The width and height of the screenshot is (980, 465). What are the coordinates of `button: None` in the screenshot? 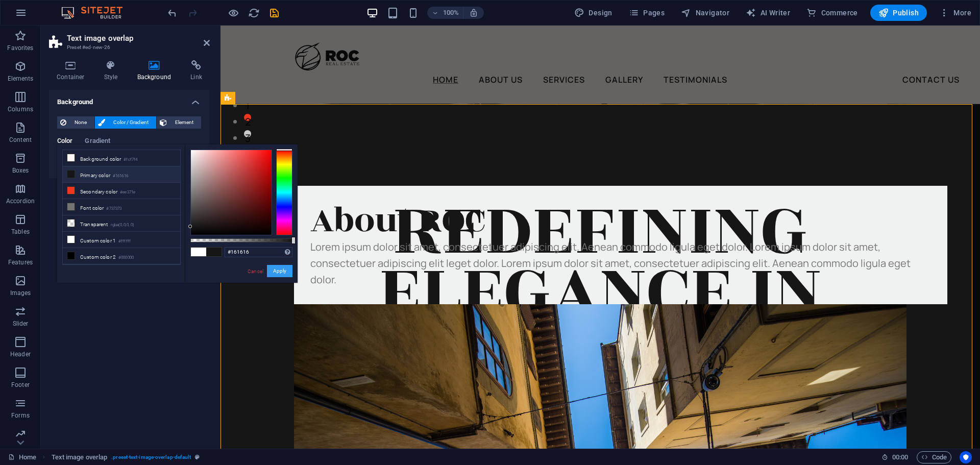 It's located at (75, 123).